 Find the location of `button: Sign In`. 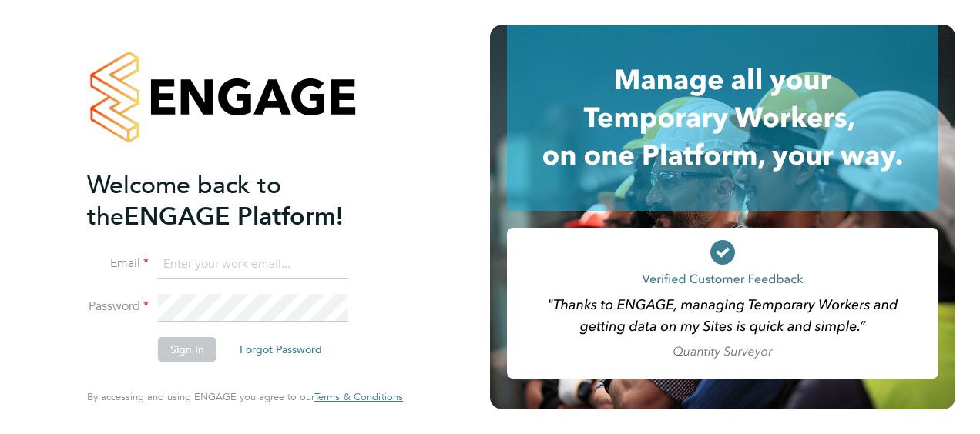

button: Sign In is located at coordinates (187, 350).